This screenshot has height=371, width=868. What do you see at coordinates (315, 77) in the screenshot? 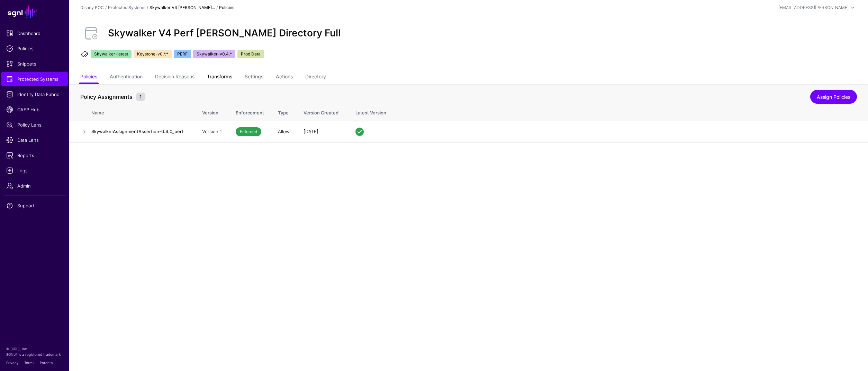
I see `a: Directory` at bounding box center [315, 77].